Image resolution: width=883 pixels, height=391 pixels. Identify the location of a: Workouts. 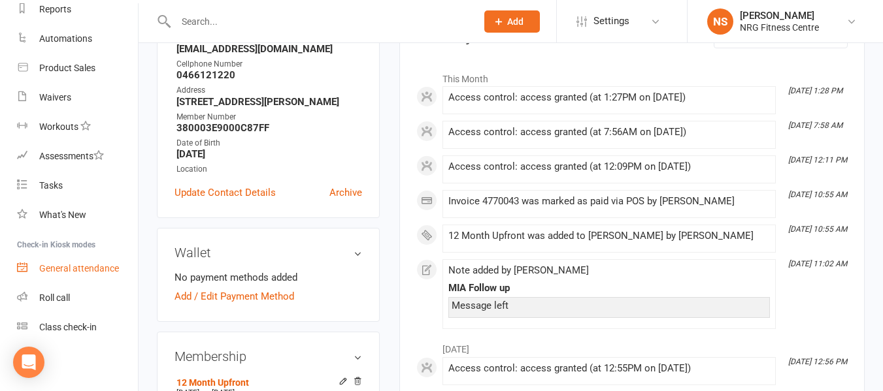
(77, 127).